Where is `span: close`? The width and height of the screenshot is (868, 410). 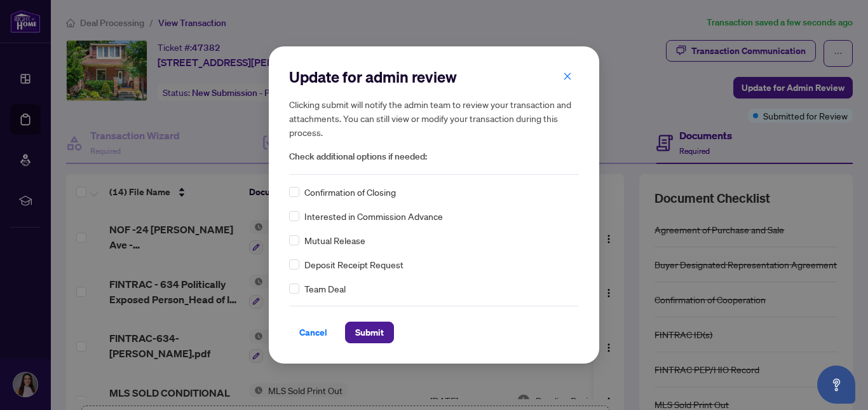 span: close is located at coordinates (567, 76).